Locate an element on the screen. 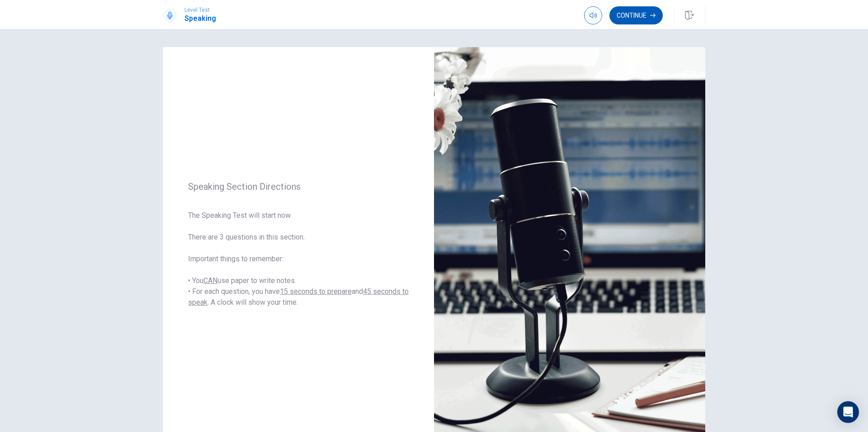 The height and width of the screenshot is (432, 868). button: Continue is located at coordinates (636, 15).